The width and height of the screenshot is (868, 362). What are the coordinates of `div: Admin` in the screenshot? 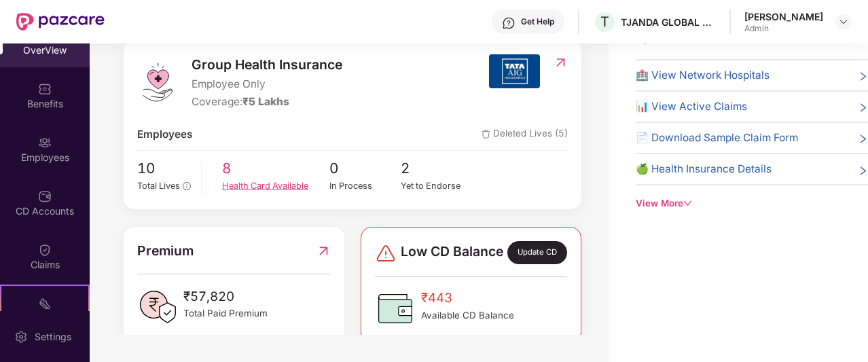 It's located at (784, 29).